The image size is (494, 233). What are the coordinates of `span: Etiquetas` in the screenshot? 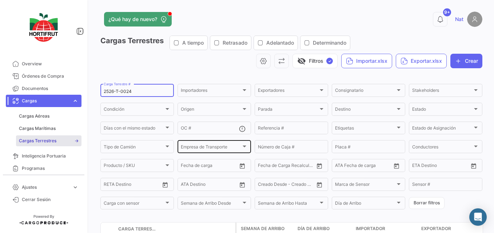 It's located at (365, 129).